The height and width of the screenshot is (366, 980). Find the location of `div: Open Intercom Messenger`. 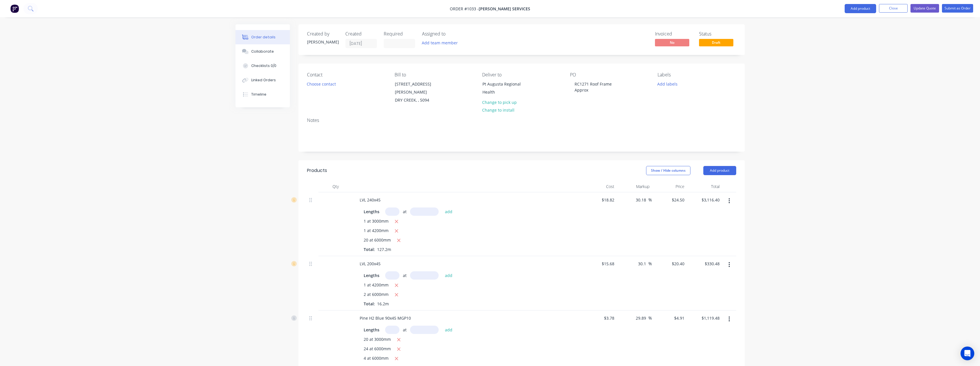

div: Open Intercom Messenger is located at coordinates (968, 353).